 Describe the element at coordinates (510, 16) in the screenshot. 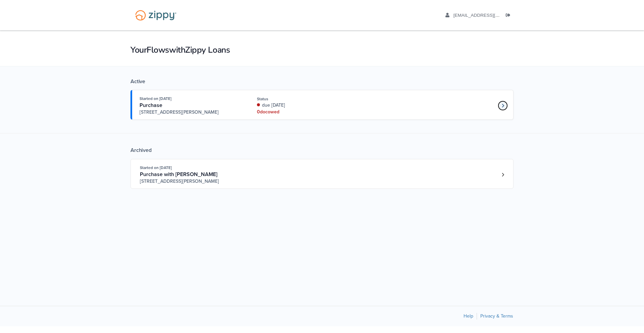

I see `a: Log out` at that location.